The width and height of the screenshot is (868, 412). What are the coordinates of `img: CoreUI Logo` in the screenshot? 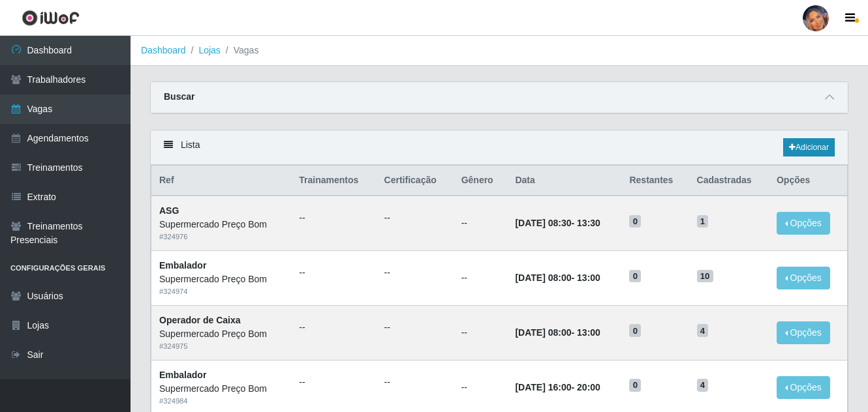 It's located at (50, 17).